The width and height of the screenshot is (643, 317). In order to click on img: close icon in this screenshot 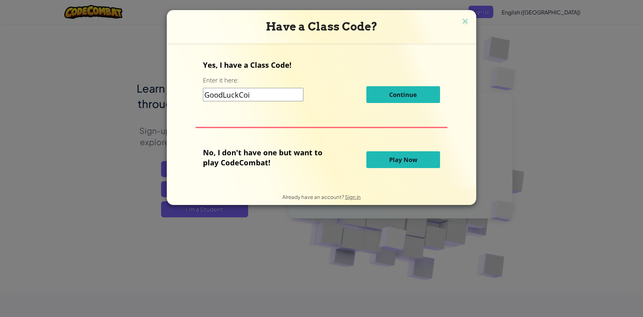, I will do `click(465, 22)`.